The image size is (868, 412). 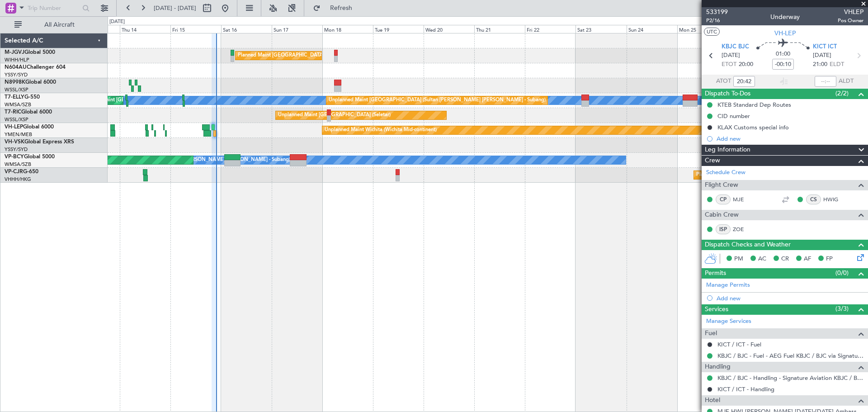 What do you see at coordinates (738, 259) in the screenshot?
I see `span: PM` at bounding box center [738, 259].